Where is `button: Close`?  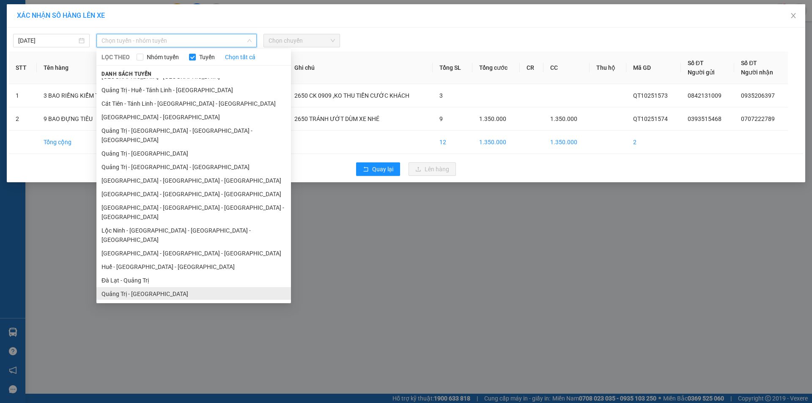 button: Close is located at coordinates (794, 16).